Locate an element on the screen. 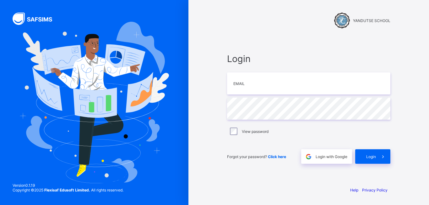 This screenshot has width=429, height=205. span: YANDUTSE SCHOOL is located at coordinates (372, 20).